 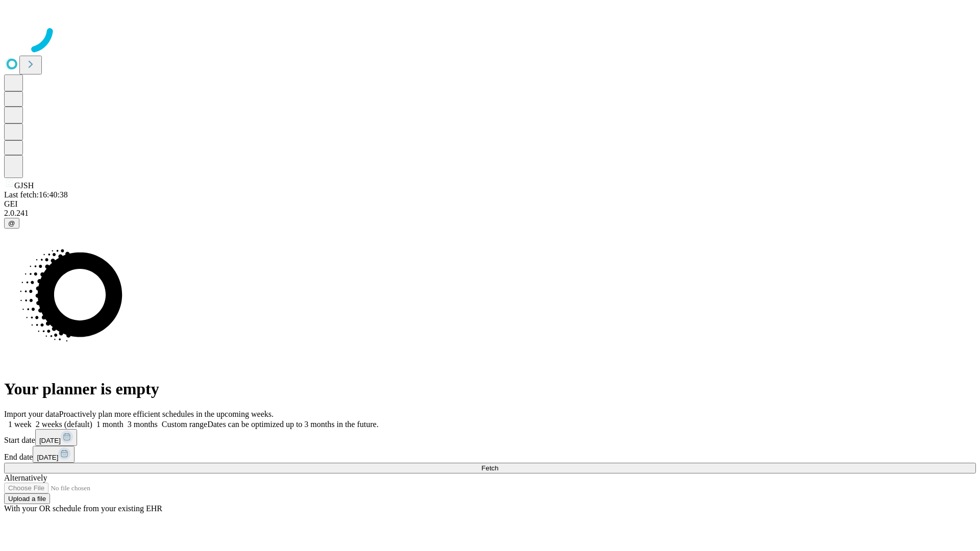 I want to click on h1: Your planner is empty, so click(x=490, y=389).